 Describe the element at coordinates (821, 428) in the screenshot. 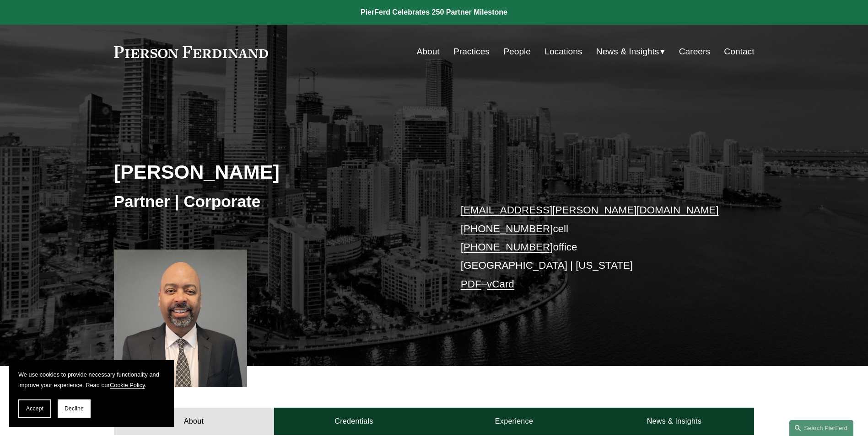

I see `a: Search this site` at that location.